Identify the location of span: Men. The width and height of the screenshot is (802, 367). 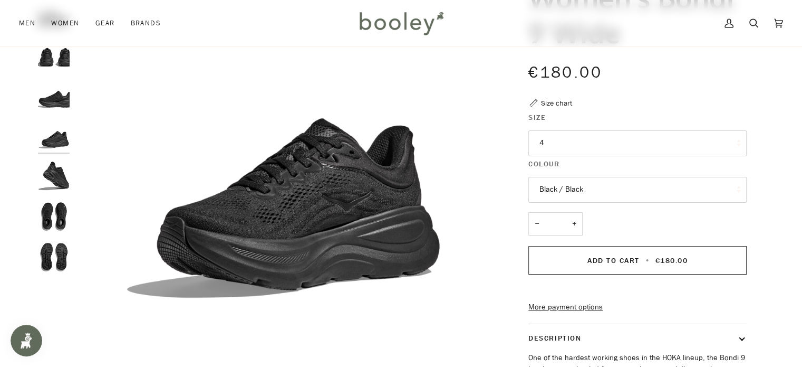
(27, 23).